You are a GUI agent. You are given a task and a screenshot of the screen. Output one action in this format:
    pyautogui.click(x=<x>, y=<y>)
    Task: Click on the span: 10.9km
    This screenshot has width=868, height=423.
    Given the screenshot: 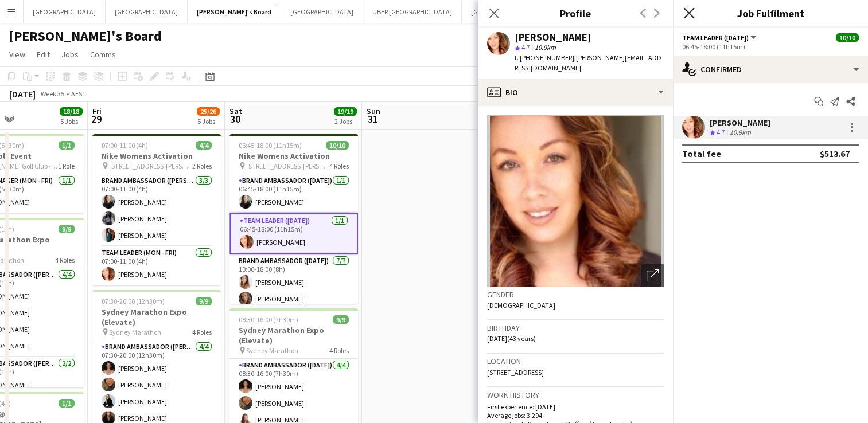 What is the action you would take?
    pyautogui.click(x=545, y=47)
    